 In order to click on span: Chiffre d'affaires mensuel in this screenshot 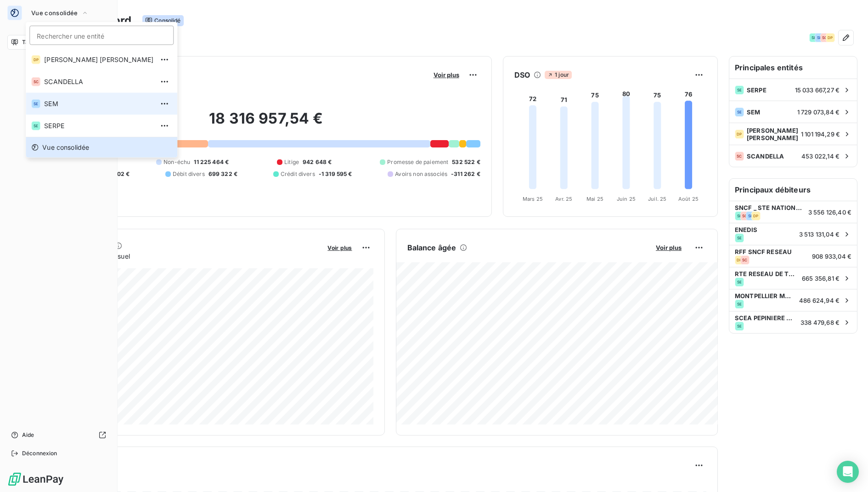, I will do `click(186, 256)`.